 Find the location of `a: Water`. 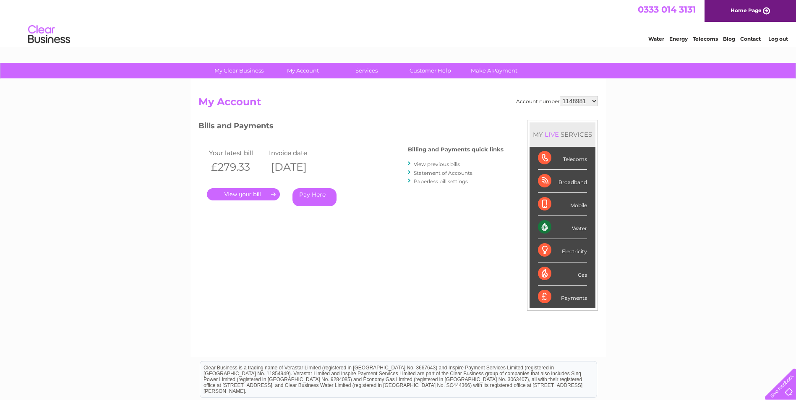

a: Water is located at coordinates (656, 39).